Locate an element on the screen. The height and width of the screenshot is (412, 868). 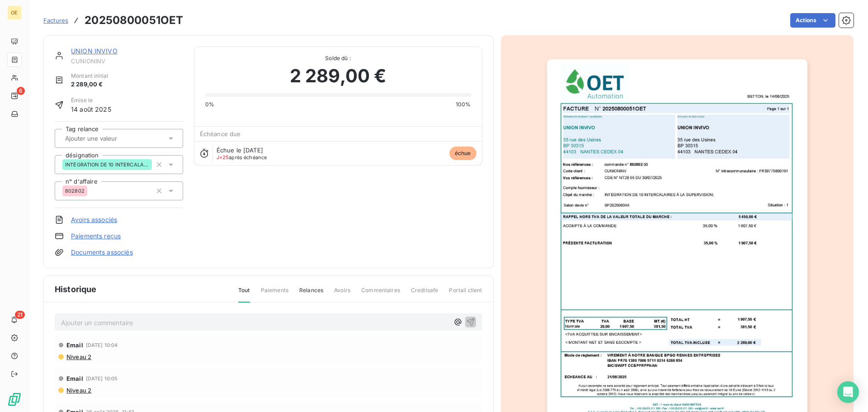
span: Paiements is located at coordinates (275, 294).